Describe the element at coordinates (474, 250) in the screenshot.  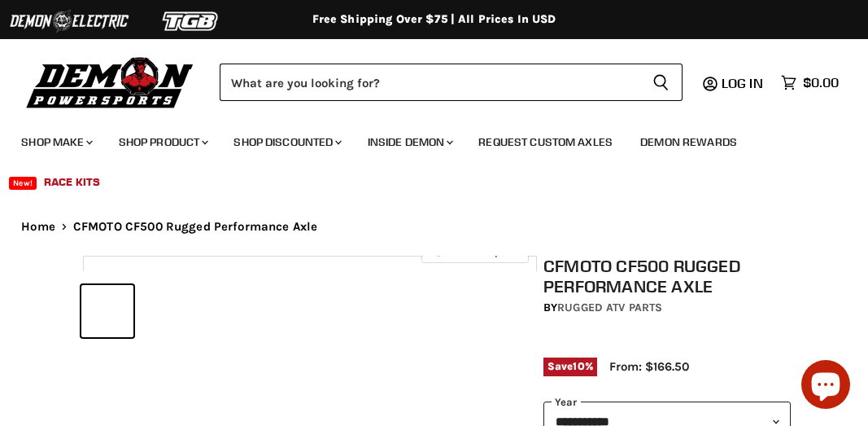
I see `span: Click to expand` at that location.